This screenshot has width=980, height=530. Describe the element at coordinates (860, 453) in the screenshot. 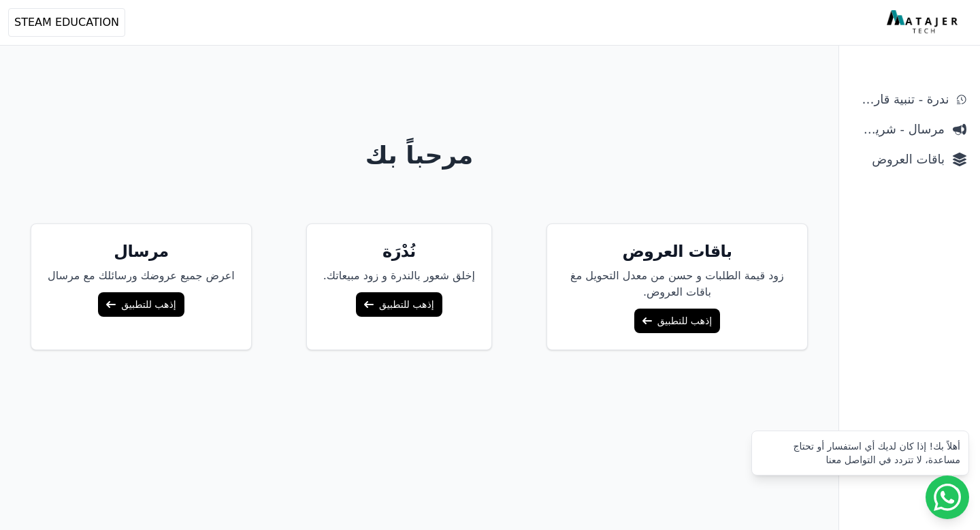

I see `div: أهلاً بك! إذا كان لديك أي استفسار أو تحتاج مساعدة، لا تتردد في التواصل معنا` at that location.